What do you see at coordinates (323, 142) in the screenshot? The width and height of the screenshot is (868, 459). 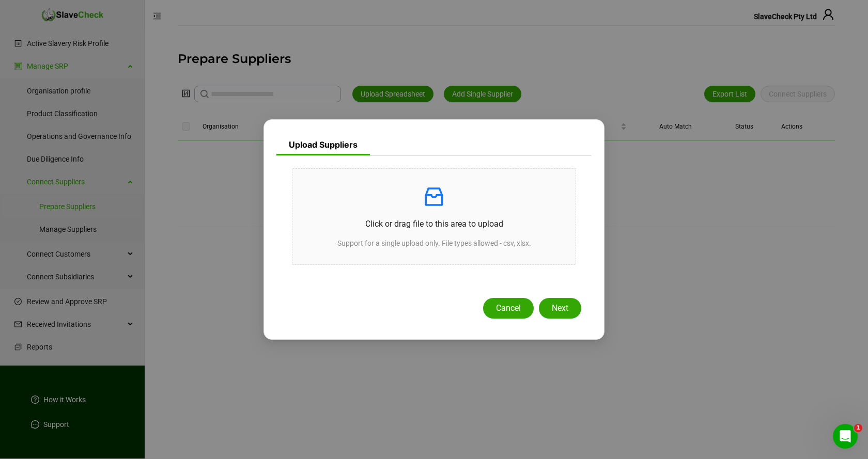 I see `h3: Upload Suppliers` at bounding box center [323, 142].